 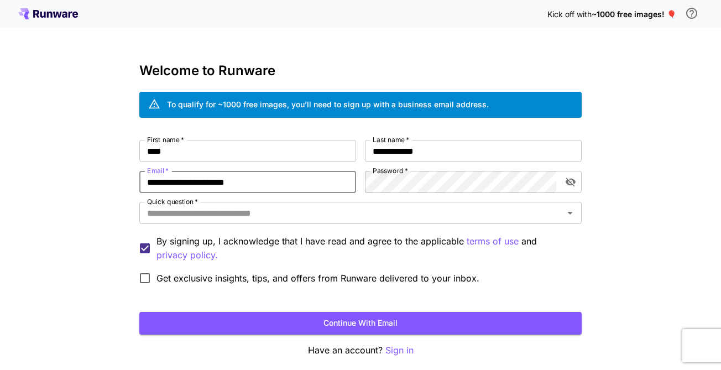 What do you see at coordinates (360, 350) in the screenshot?
I see `p: Have an account?` at bounding box center [360, 350].